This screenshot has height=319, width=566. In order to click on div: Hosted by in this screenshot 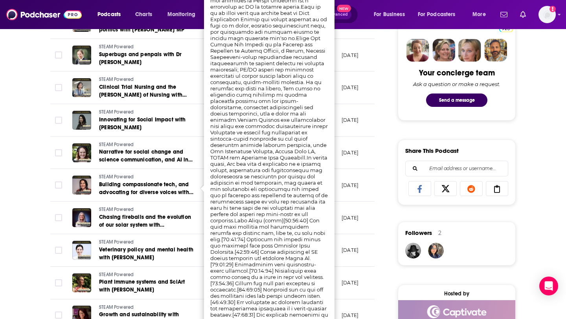, I will do `click(457, 294)`.